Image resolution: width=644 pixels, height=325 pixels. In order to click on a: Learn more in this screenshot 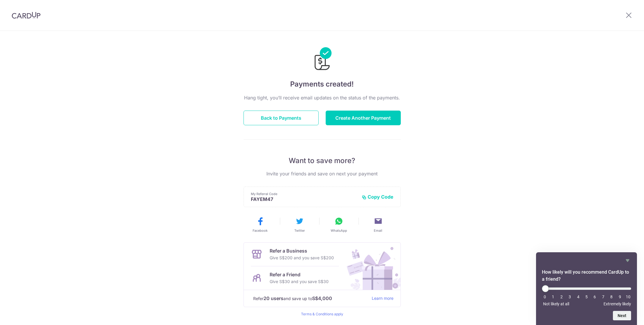, I will do `click(383, 298)`.